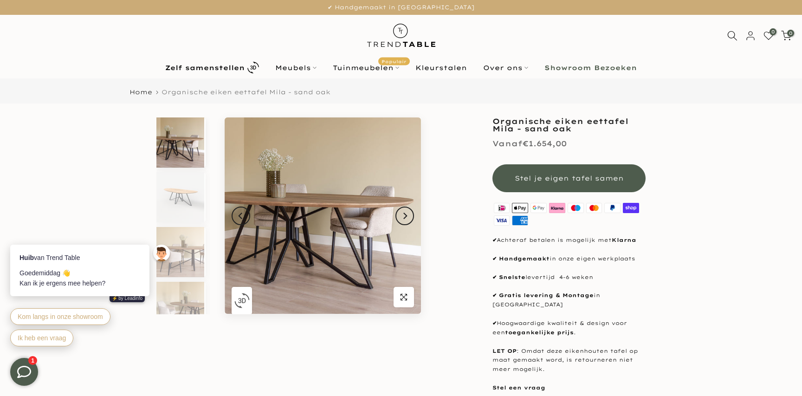 This screenshot has height=396, width=802. Describe the element at coordinates (405, 216) in the screenshot. I see `button: Next` at that location.